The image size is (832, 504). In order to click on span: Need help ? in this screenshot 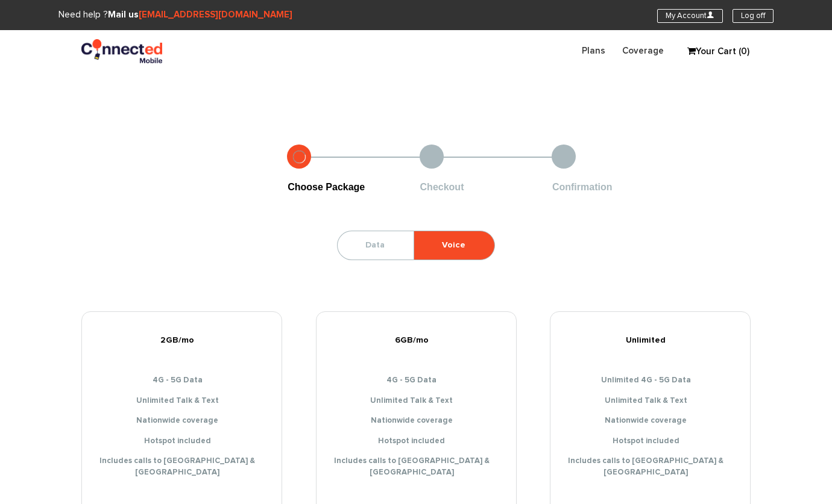, I will do `click(176, 14)`.